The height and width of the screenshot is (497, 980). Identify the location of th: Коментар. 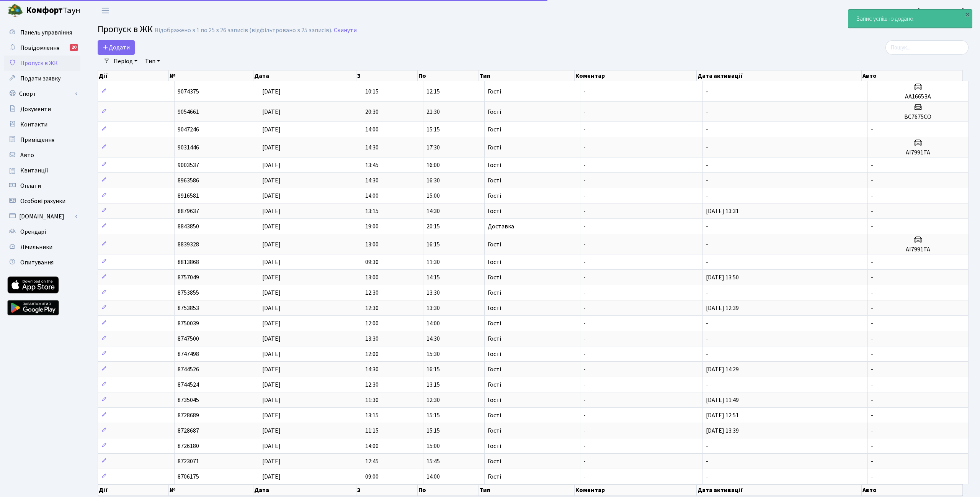
(636, 489).